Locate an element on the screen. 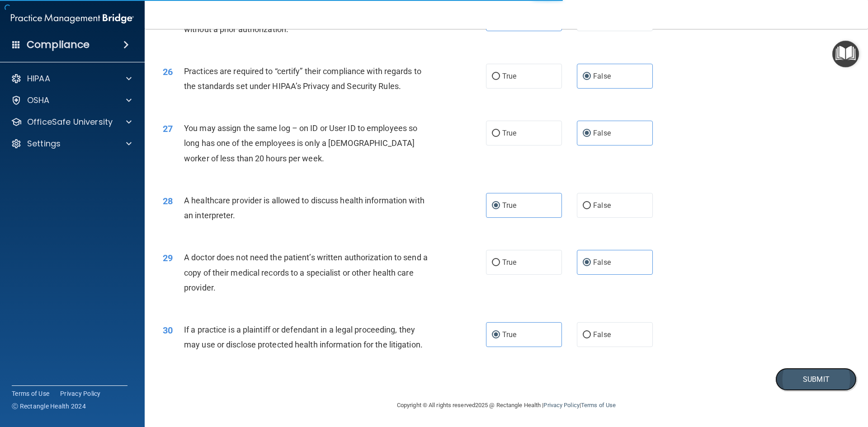 The width and height of the screenshot is (868, 427). span: A healthcare provider is allowed to discuss health information with an interpreter. is located at coordinates (304, 208).